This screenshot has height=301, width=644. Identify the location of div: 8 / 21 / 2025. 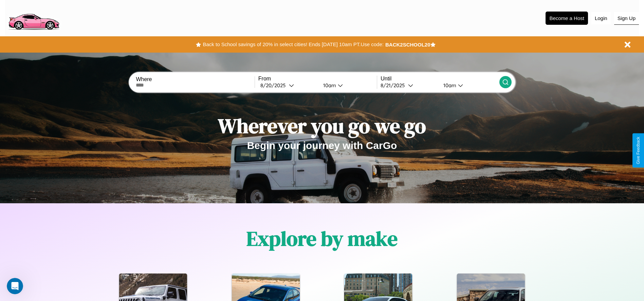
(394, 85).